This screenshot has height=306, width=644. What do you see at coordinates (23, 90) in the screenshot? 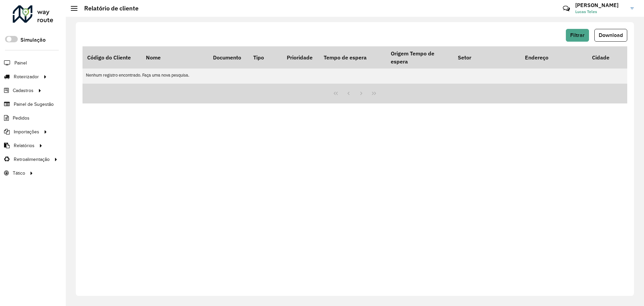
I see `span: Cadastros` at bounding box center [23, 90].